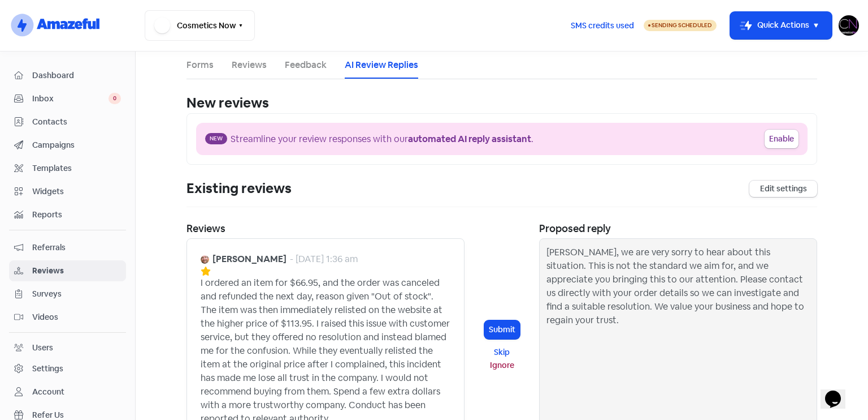  Describe the element at coordinates (76, 270) in the screenshot. I see `span: Reviews` at that location.